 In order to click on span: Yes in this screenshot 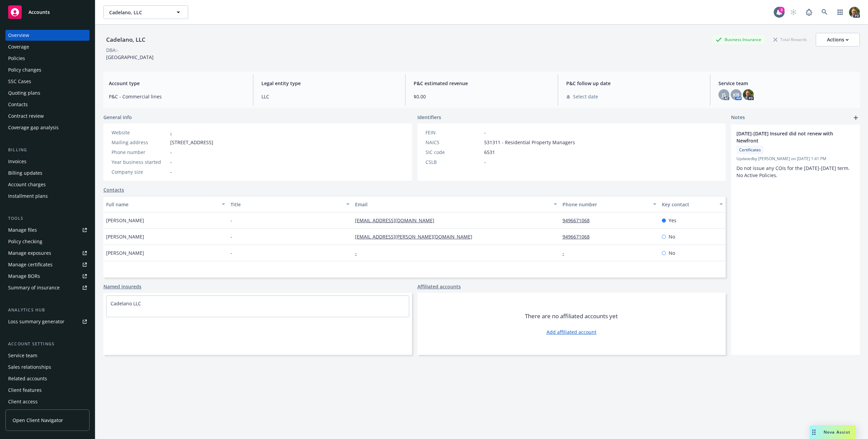, I will do `click(672, 220)`.